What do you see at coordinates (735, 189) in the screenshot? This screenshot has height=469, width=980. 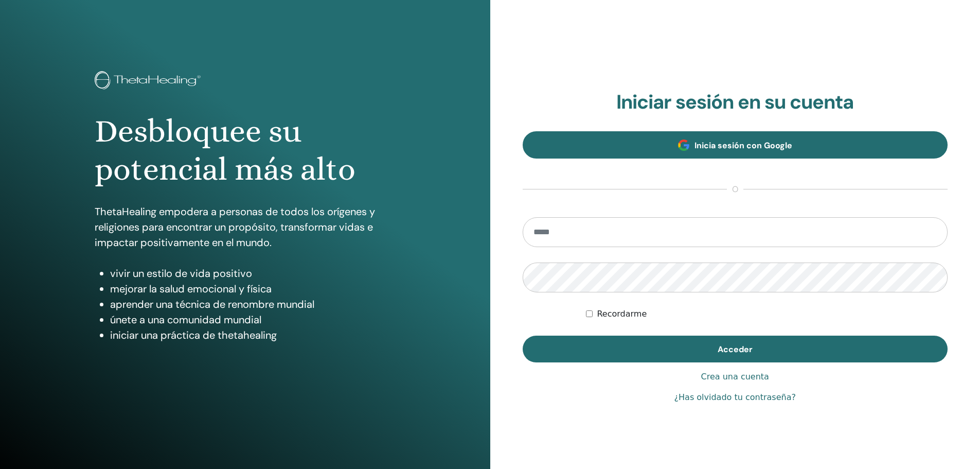 I see `span: o` at bounding box center [735, 189].